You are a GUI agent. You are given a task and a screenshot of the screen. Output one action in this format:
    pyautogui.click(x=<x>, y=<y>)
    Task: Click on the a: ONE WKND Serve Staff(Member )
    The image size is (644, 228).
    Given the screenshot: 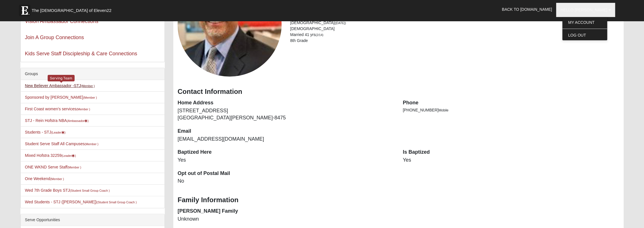 What is the action you would take?
    pyautogui.click(x=53, y=167)
    